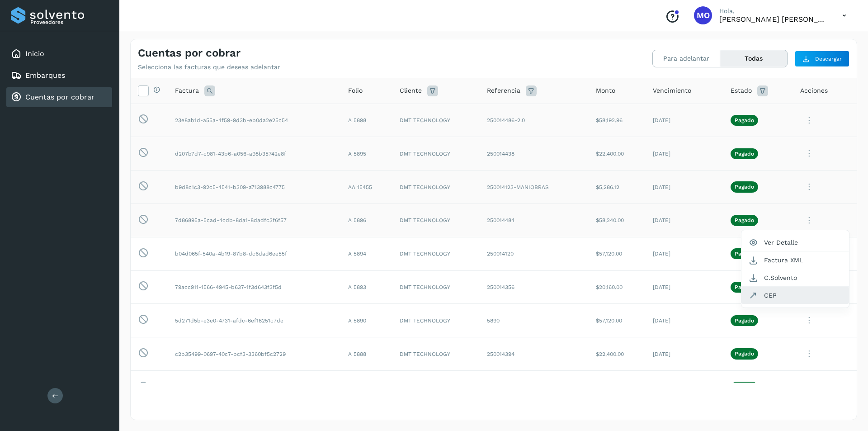 Image resolution: width=868 pixels, height=431 pixels. Describe the element at coordinates (795, 295) in the screenshot. I see `button: CEP` at that location.